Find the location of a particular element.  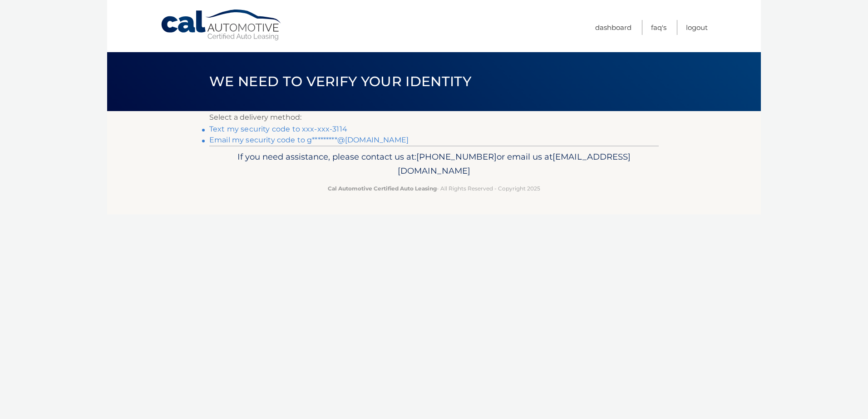

a: Dashboard is located at coordinates (614, 27).